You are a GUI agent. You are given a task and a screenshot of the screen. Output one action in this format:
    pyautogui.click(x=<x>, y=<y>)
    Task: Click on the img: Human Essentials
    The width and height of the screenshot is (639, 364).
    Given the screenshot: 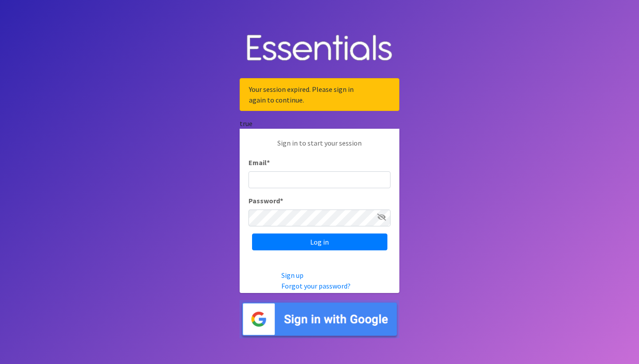 What is the action you would take?
    pyautogui.click(x=320, y=49)
    